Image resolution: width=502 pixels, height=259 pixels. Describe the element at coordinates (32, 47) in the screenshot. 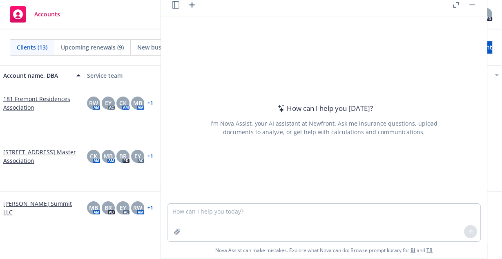

I see `span: Clients (13)` at that location.